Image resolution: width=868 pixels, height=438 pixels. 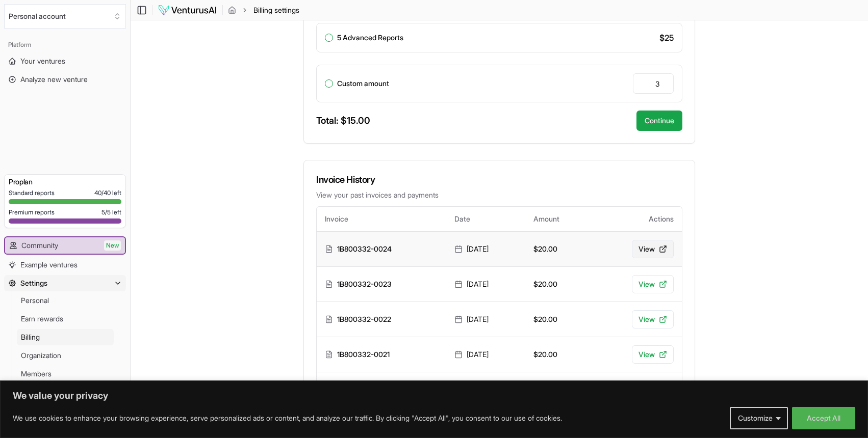 What do you see at coordinates (287, 419) in the screenshot?
I see `p: We use cookies to enhance your browsing experience, serve personalized ads or content, and analyz...` at bounding box center [287, 419].